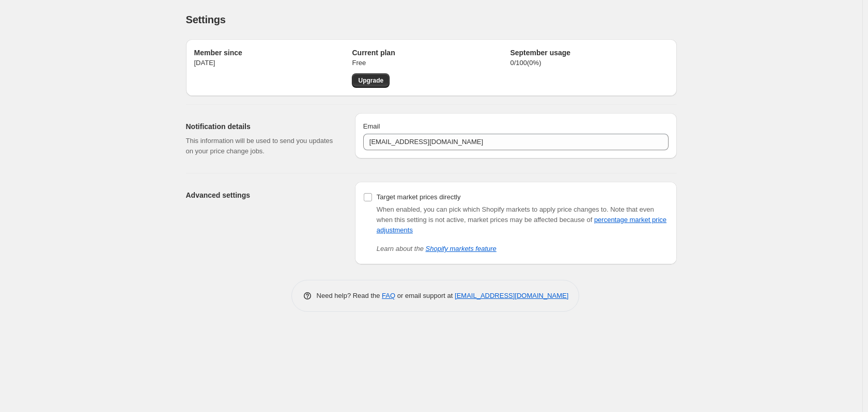  What do you see at coordinates (371, 80) in the screenshot?
I see `a: Upgrade` at bounding box center [371, 80].